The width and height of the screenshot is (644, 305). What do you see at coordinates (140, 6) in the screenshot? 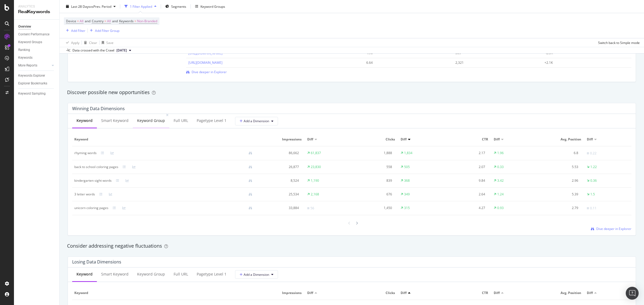
I see `button: 1 Filter Applied` at bounding box center [140, 6].